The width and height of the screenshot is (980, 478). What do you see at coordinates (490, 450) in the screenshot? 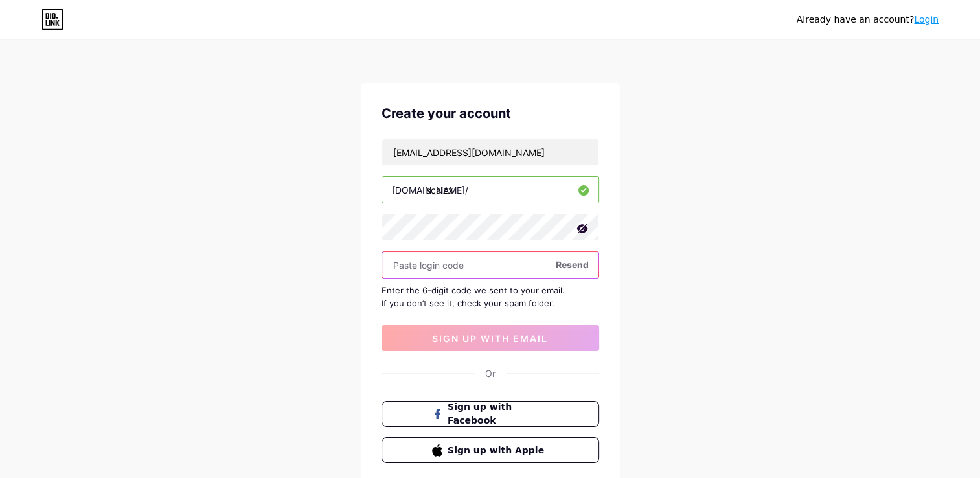
I see `button: Sign up with Apple` at bounding box center [490, 450].